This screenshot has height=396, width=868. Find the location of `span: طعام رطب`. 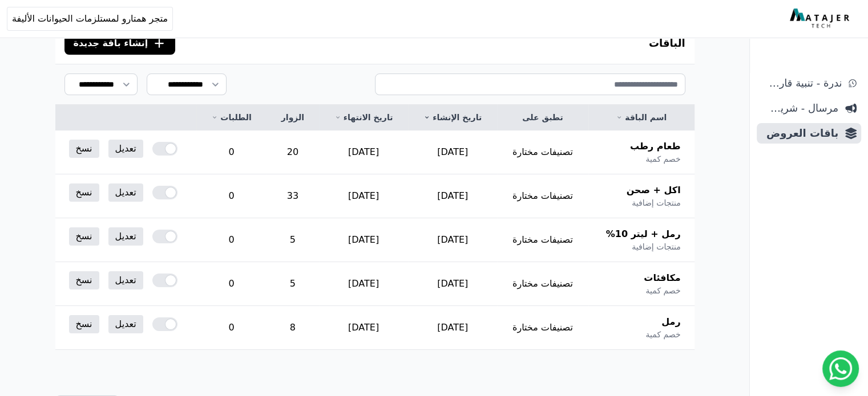

span: طعام رطب is located at coordinates (655, 146).